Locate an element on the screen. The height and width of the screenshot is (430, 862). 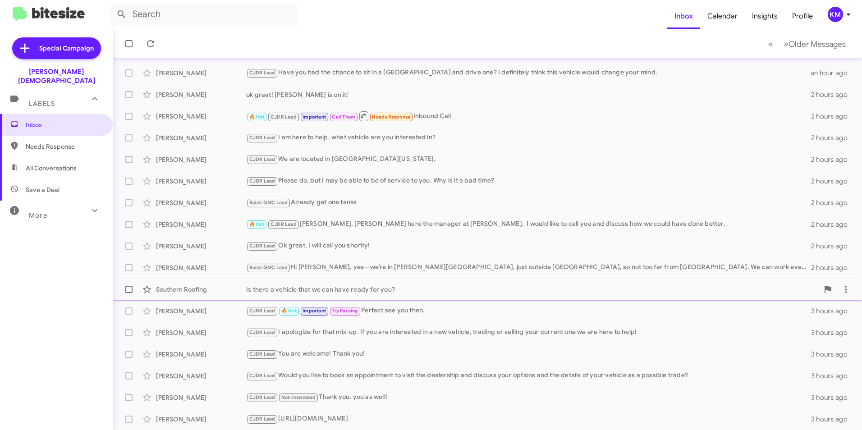
div: Would you like to book an appointment to visit the dealership and discuss your options and the de... is located at coordinates (528, 375).